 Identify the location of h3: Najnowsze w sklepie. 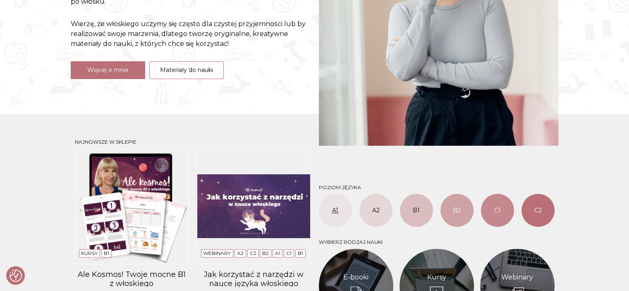
(193, 142).